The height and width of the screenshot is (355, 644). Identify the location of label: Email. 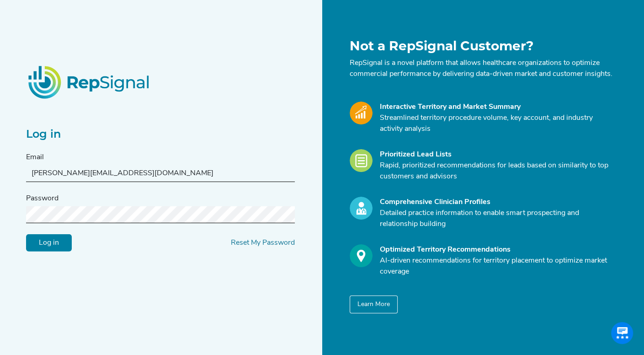
(35, 157).